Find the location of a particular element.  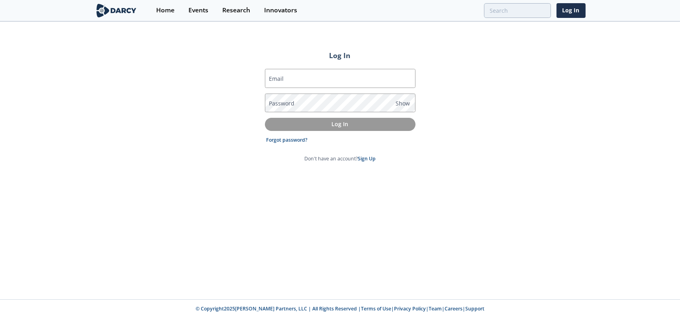

a: Log In is located at coordinates (571, 10).